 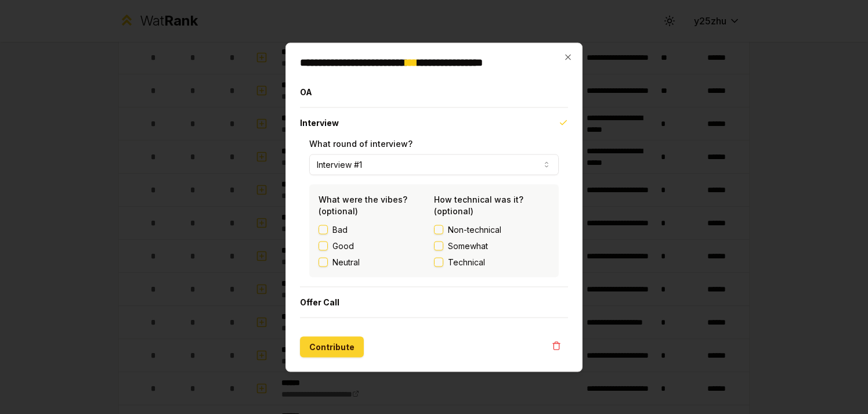 I want to click on button: Technical, so click(x=438, y=262).